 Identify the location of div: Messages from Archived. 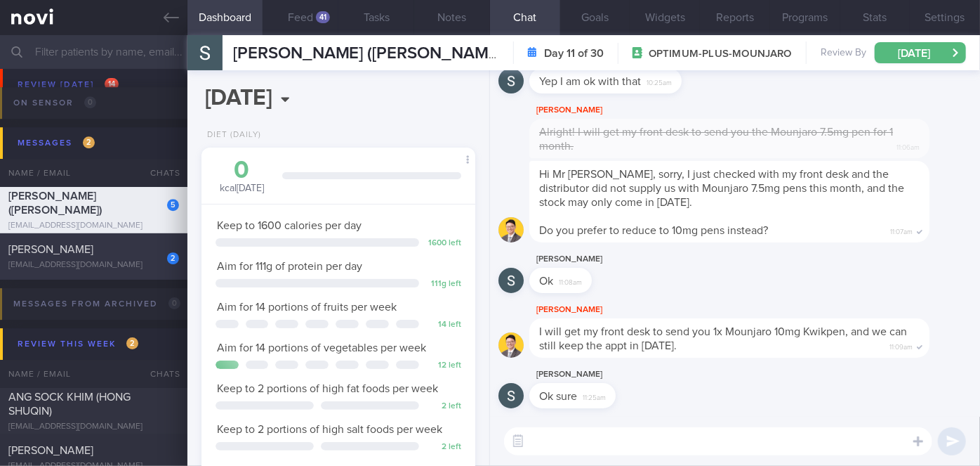
(97, 303).